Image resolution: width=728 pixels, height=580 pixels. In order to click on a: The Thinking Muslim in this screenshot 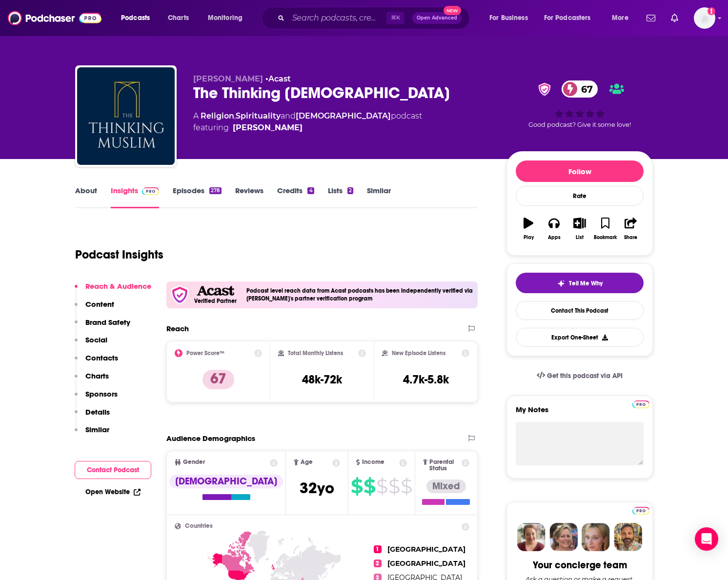, I will do `click(126, 116)`.